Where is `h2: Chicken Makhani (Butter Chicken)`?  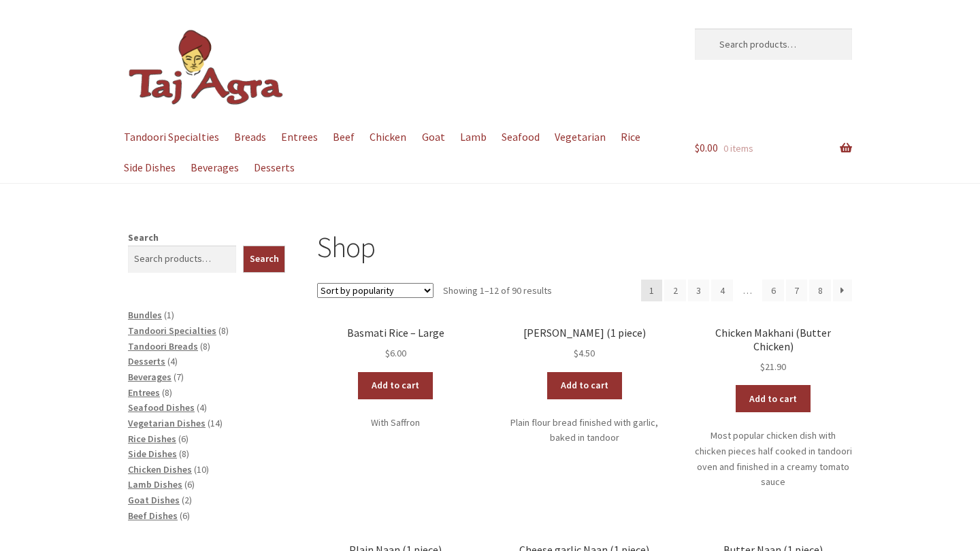
h2: Chicken Makhani (Butter Chicken) is located at coordinates (774, 339).